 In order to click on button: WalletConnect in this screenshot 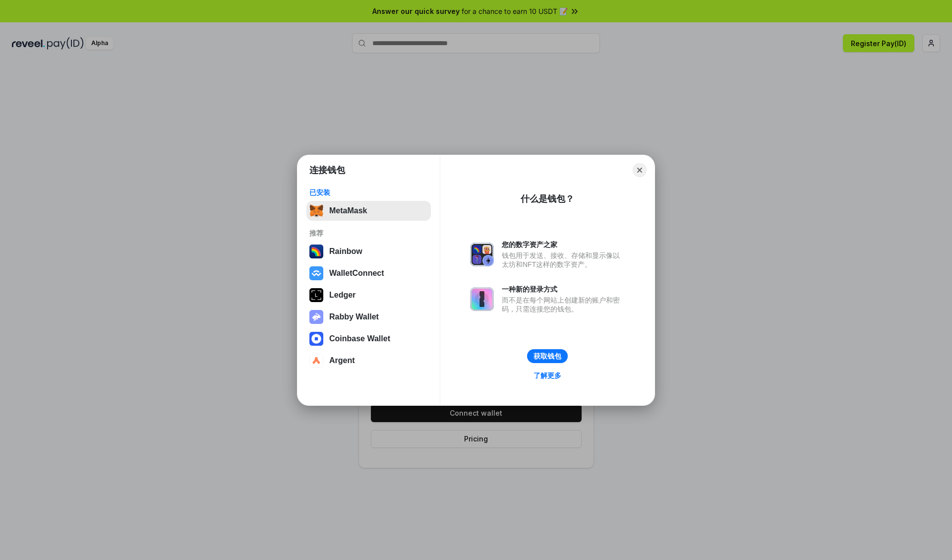, I will do `click(369, 274)`.